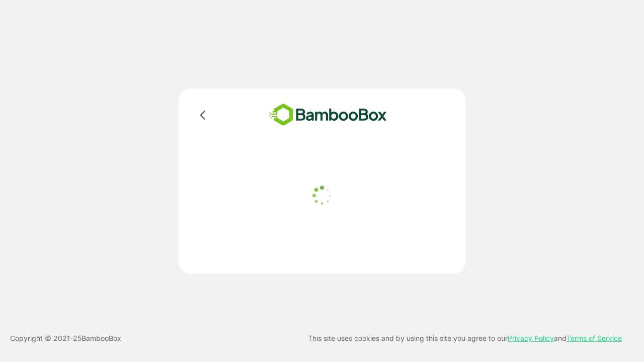  What do you see at coordinates (65, 339) in the screenshot?
I see `p: Copyright © 2021- 25 BambooBox` at bounding box center [65, 339].